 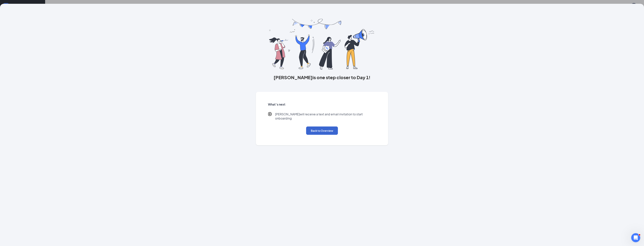 What do you see at coordinates (322, 131) in the screenshot?
I see `button: Back to Overview` at bounding box center [322, 131].